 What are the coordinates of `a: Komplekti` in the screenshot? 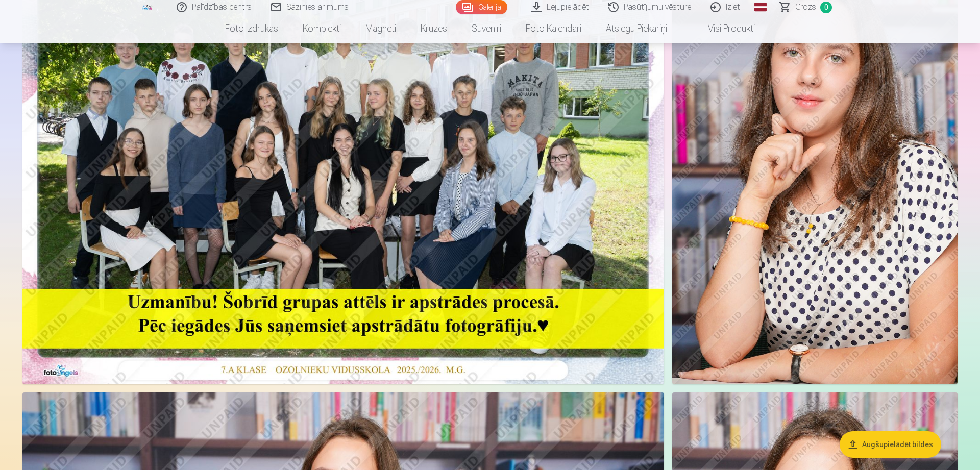 It's located at (322, 29).